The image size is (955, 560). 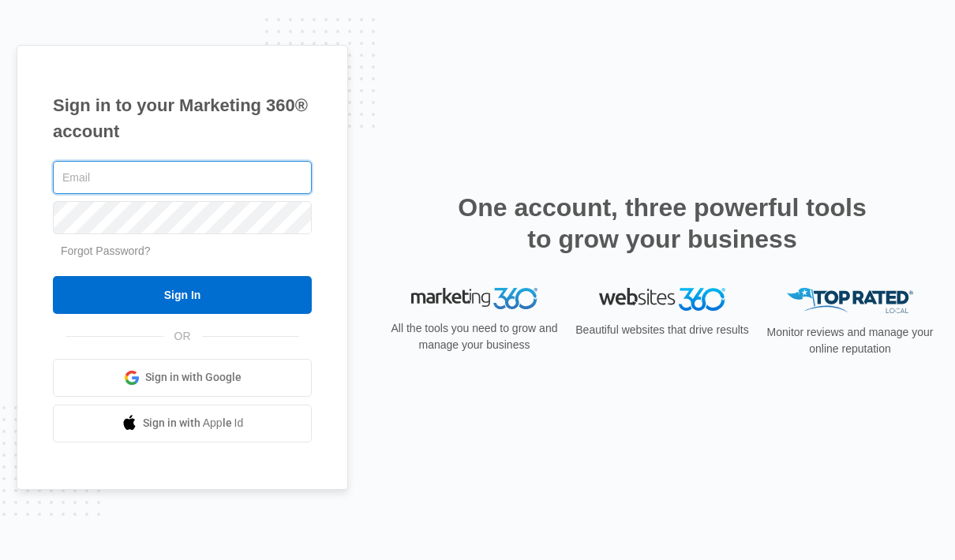 What do you see at coordinates (182, 336) in the screenshot?
I see `span: OR` at bounding box center [182, 336].